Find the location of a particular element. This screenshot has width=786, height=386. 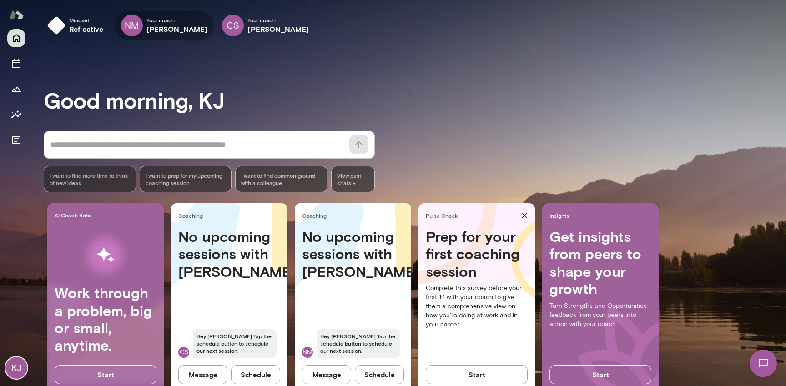

div: KJ is located at coordinates (16, 368).